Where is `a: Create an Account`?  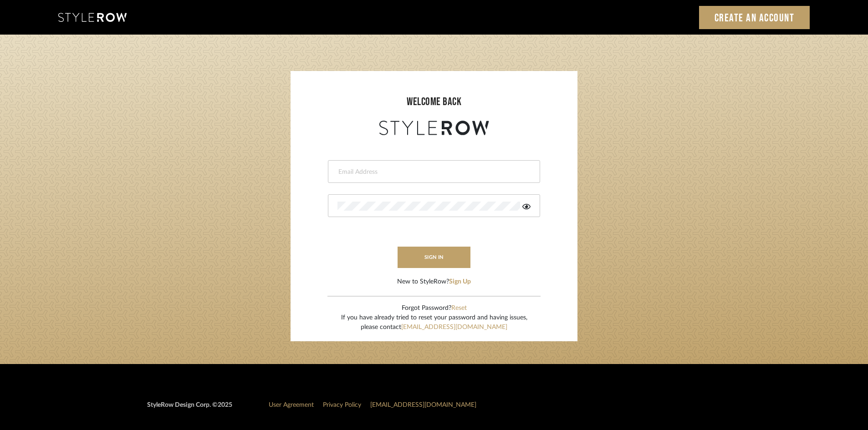 a: Create an Account is located at coordinates (755, 17).